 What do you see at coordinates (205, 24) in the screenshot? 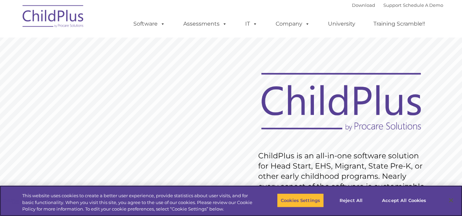
I see `a: Assessments` at bounding box center [205, 24].